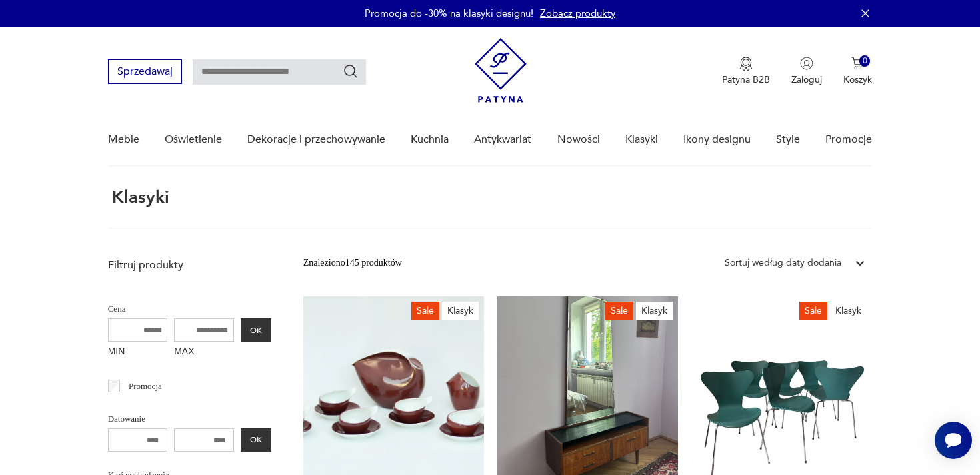 This screenshot has height=475, width=980. I want to click on p: Datowanie, so click(189, 419).